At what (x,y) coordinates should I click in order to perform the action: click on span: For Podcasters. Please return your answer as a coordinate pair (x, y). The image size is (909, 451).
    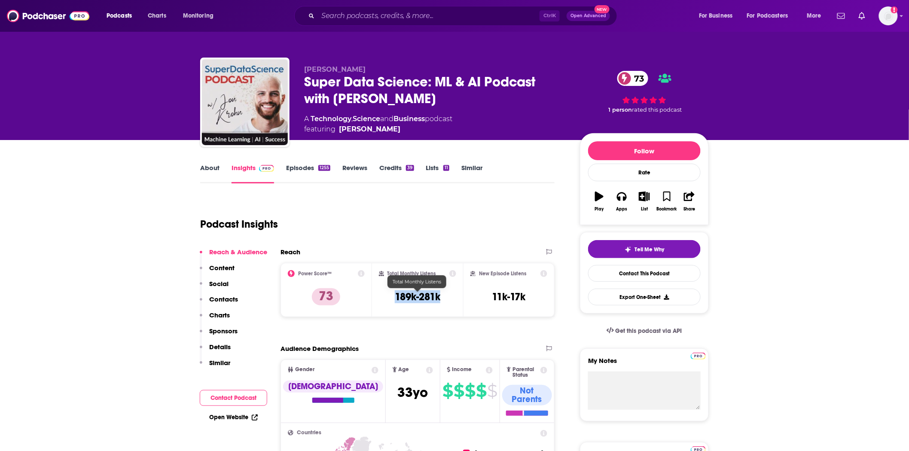
    Looking at the image, I should click on (768, 16).